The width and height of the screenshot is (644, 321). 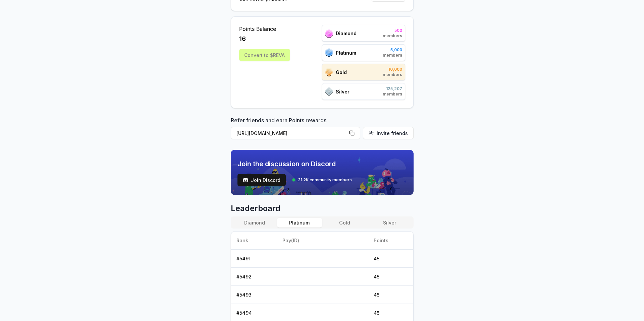 What do you see at coordinates (345, 223) in the screenshot?
I see `button: Gold` at bounding box center [345, 223].